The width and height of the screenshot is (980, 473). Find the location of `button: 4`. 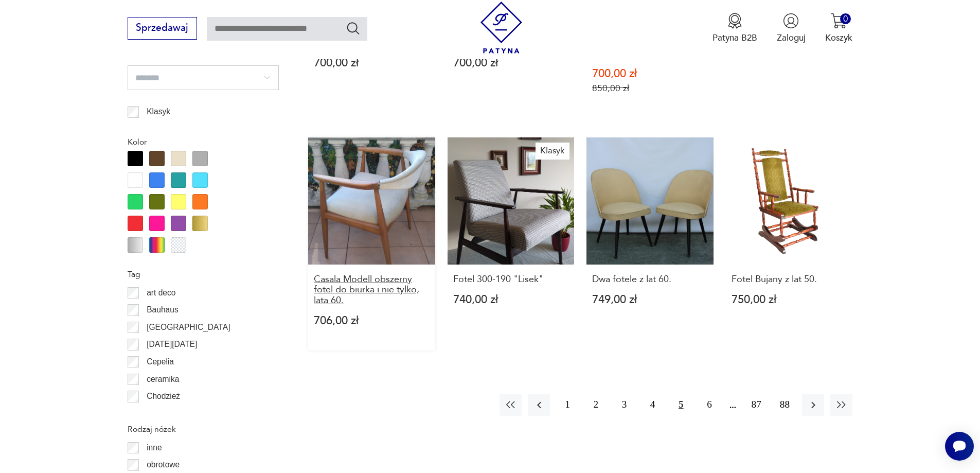

button: 4 is located at coordinates (652, 404).